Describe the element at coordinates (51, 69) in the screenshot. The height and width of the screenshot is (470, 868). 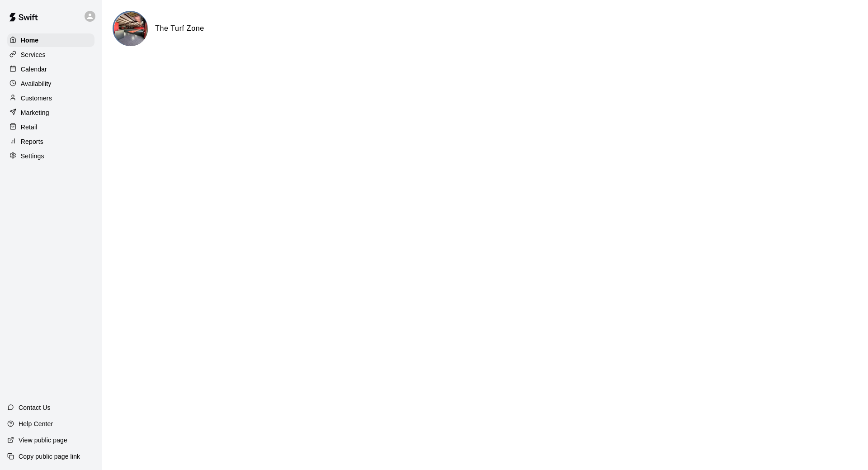
I see `a: Calendar` at that location.